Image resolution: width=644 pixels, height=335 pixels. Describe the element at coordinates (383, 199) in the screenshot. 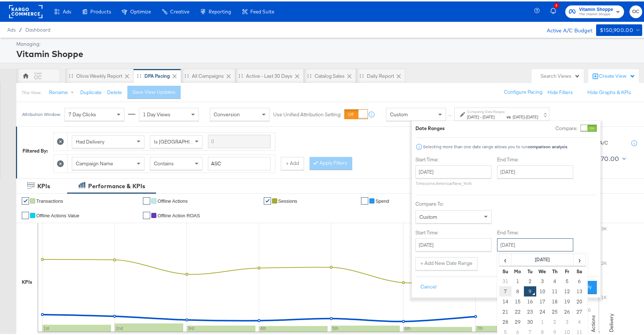

I see `span: Spend` at that location.